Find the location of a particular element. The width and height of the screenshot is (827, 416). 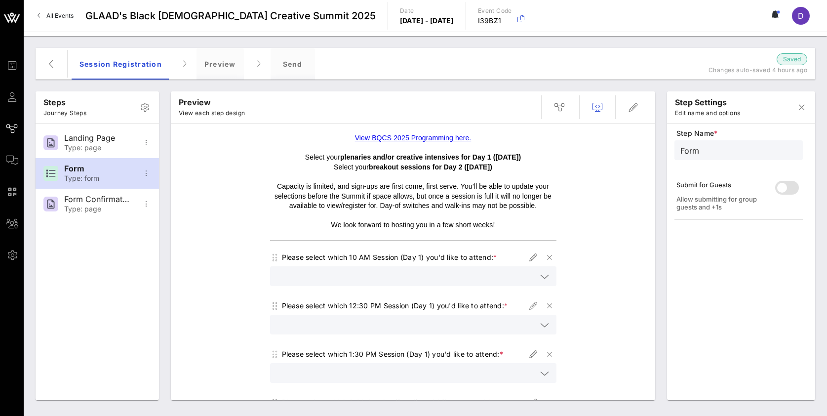

p: Event Code is located at coordinates (495, 11).